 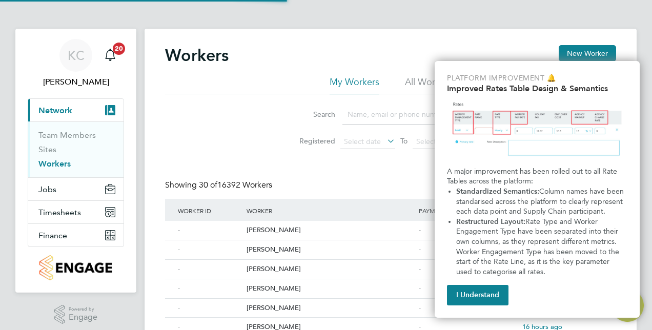 I want to click on p: Platform Improvement 🔔, so click(x=538, y=78).